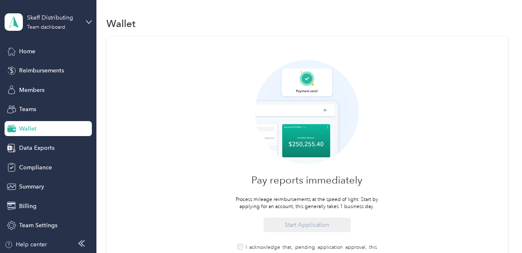  Describe the element at coordinates (32, 90) in the screenshot. I see `span: Members` at that location.